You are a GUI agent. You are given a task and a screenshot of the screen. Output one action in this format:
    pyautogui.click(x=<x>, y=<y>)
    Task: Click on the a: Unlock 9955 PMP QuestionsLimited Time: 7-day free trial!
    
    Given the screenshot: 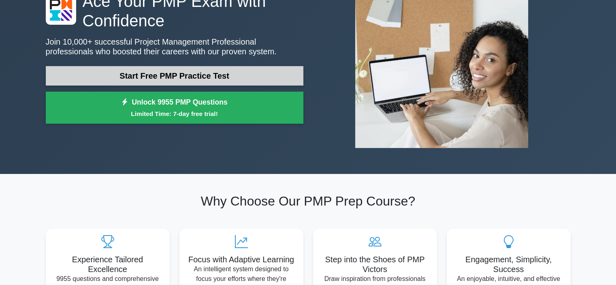 What is the action you would take?
    pyautogui.click(x=175, y=108)
    